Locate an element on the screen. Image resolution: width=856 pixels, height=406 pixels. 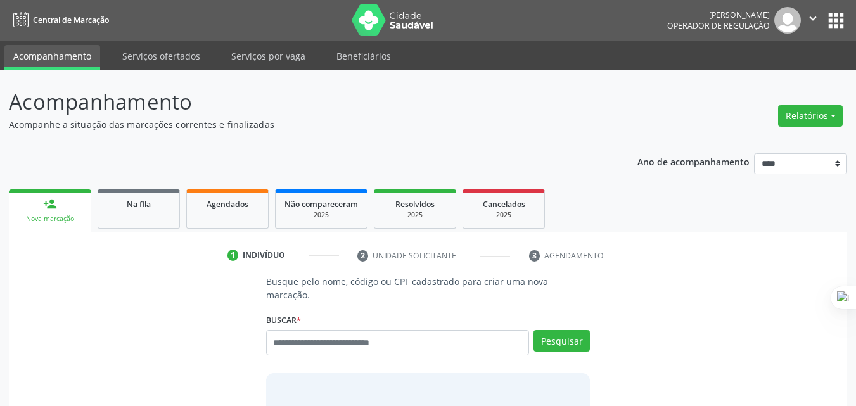
a: Serviços por vaga is located at coordinates (268, 56).